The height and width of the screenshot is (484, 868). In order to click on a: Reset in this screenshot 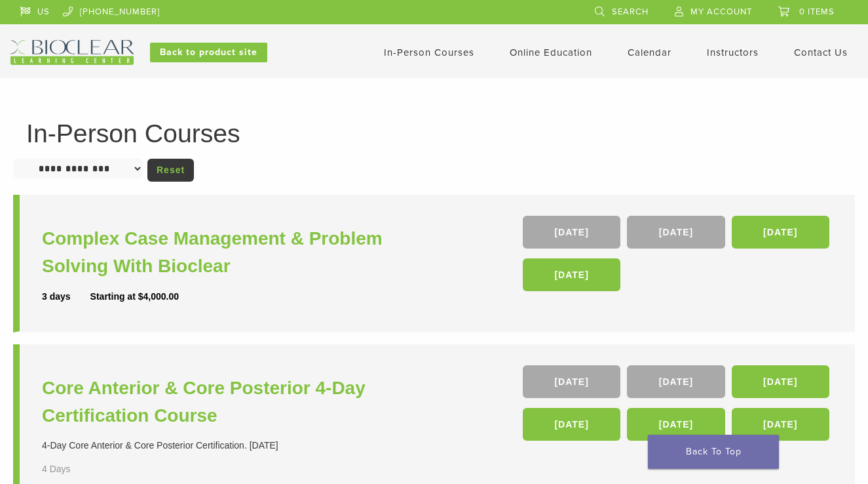, I will do `click(171, 170)`.